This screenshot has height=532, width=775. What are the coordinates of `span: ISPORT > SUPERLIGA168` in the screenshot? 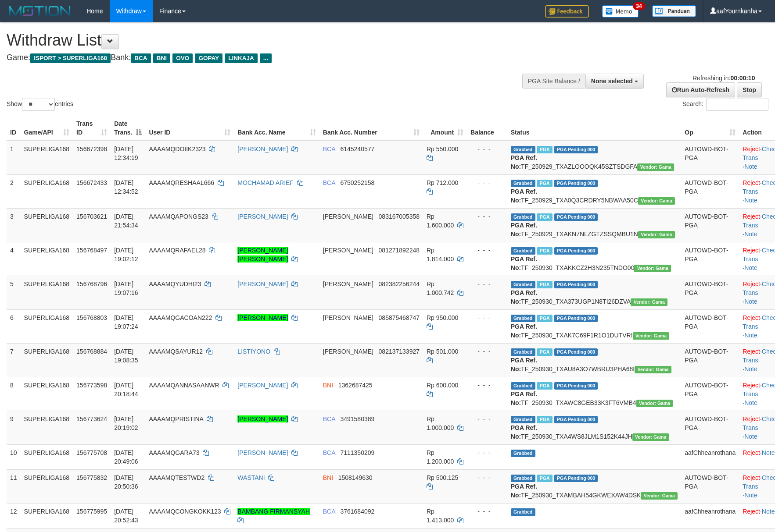 It's located at (70, 58).